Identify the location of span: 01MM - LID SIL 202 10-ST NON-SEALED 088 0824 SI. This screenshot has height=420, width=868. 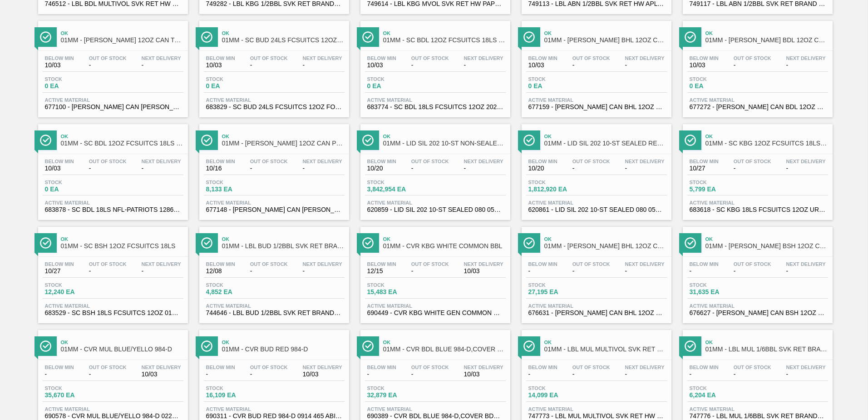
(445, 143).